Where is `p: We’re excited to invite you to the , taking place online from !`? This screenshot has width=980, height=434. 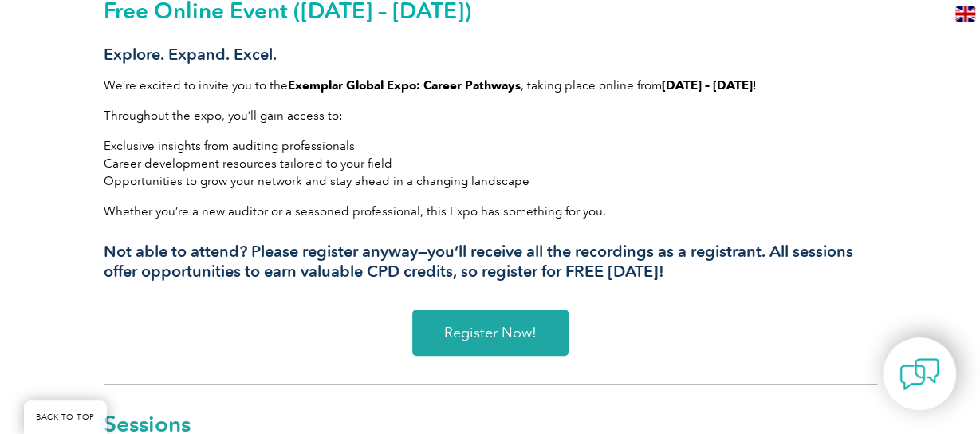
p: We’re excited to invite you to the , taking place online from ! is located at coordinates (490, 85).